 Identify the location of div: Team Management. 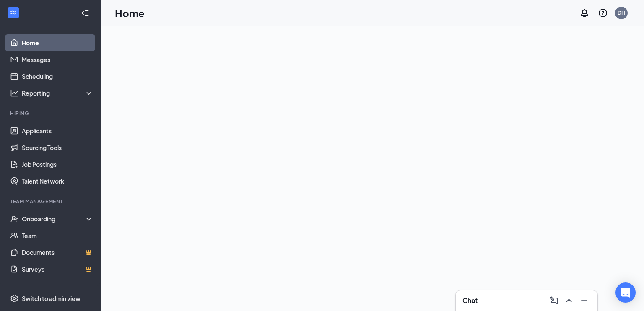
(51, 201).